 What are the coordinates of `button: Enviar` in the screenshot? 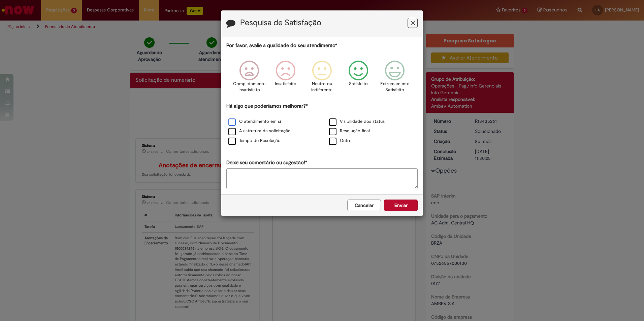 It's located at (401, 205).